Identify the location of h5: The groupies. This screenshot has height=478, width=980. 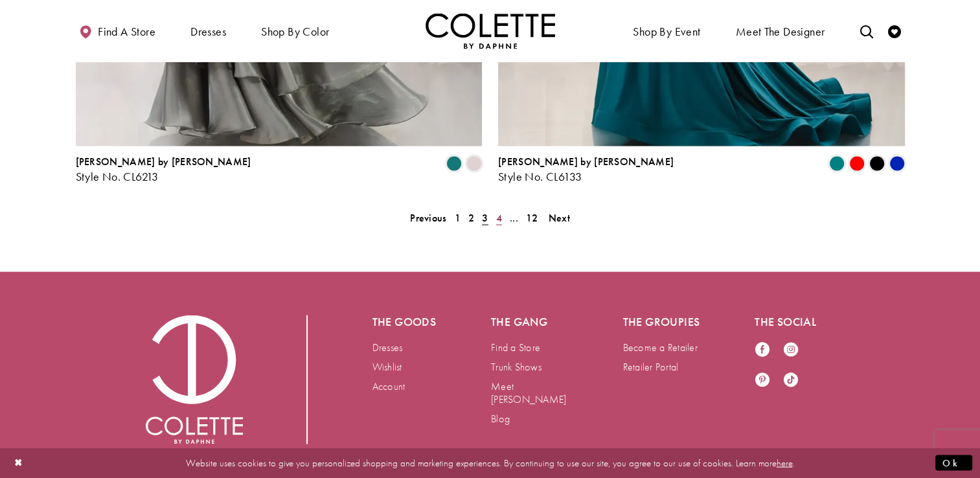
(663, 322).